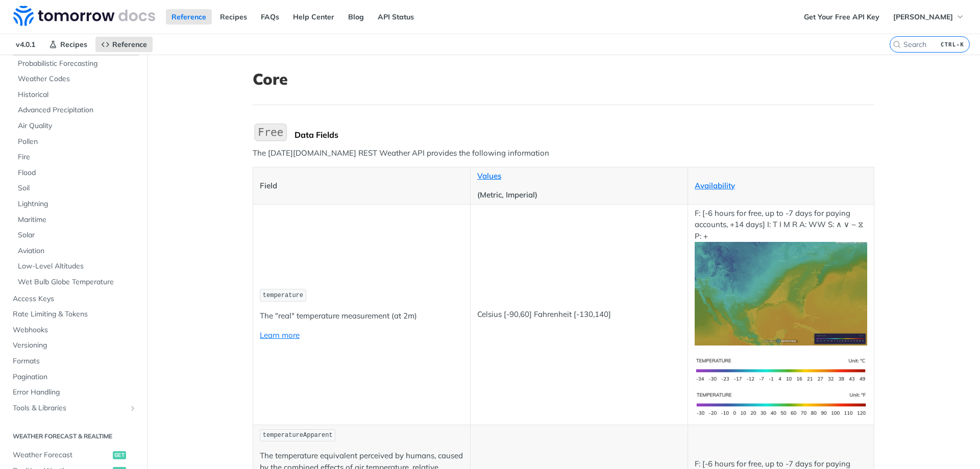 Image resolution: width=980 pixels, height=469 pixels. What do you see at coordinates (76, 267) in the screenshot?
I see `a: Low-Level Altitudes` at bounding box center [76, 267].